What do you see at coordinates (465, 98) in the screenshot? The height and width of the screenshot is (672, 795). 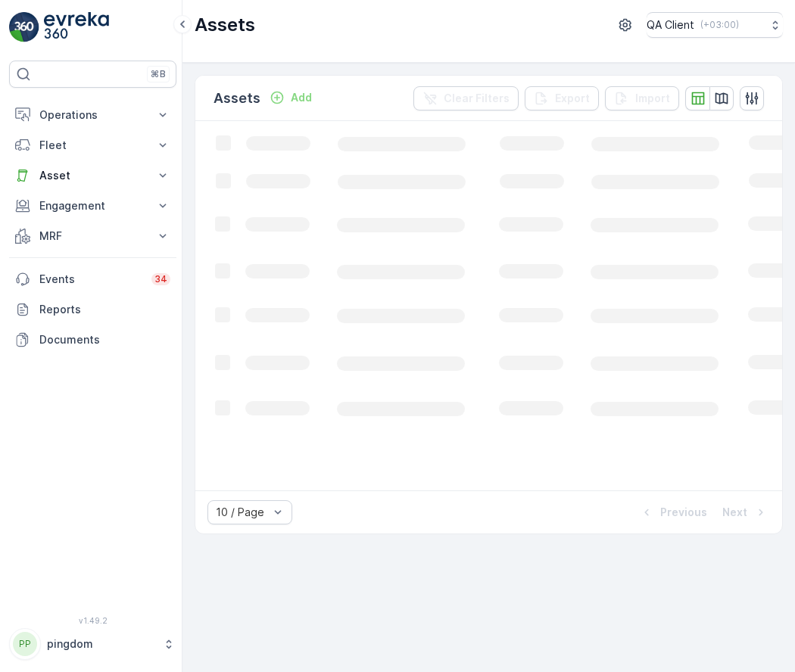 I see `button: Clear Filters` at bounding box center [465, 98].